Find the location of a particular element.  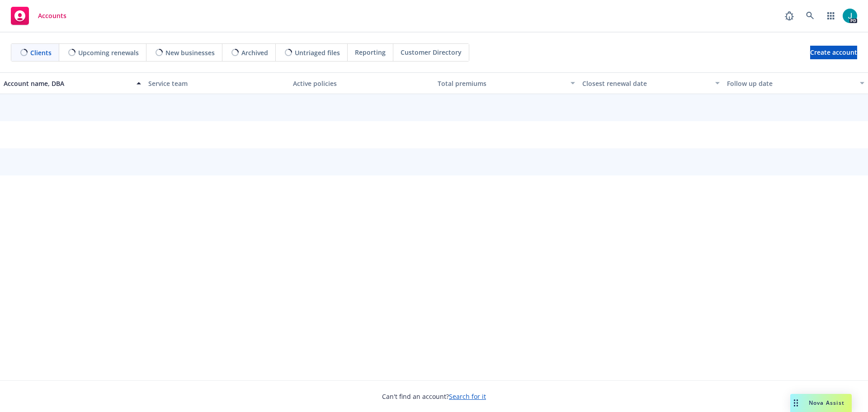

div: Active policies is located at coordinates (362, 83).